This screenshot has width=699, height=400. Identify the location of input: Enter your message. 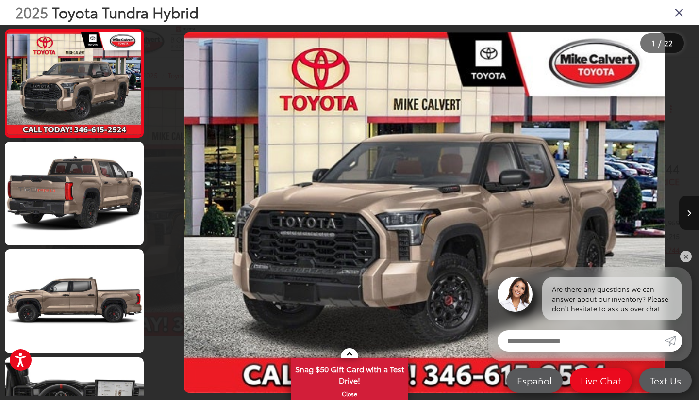
(581, 341).